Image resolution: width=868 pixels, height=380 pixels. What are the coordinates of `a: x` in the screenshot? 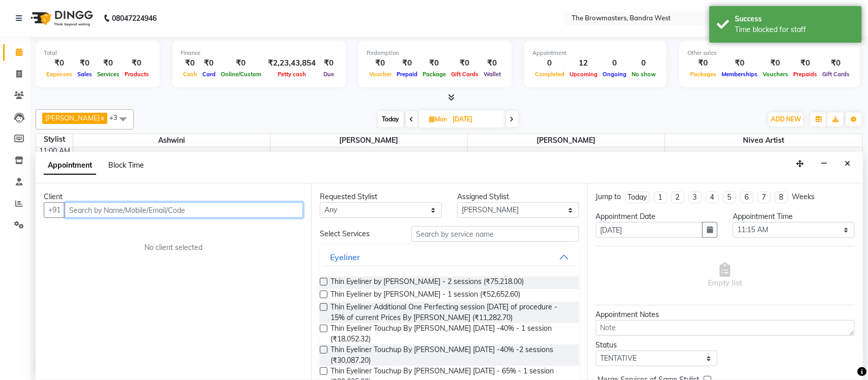 It's located at (102, 118).